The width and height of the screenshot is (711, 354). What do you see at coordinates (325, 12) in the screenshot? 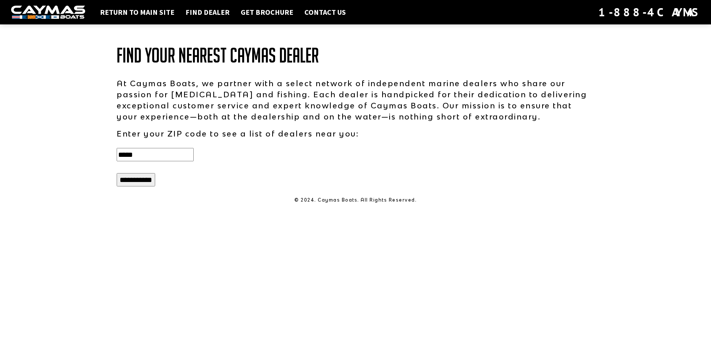
I see `a: Contact Us` at bounding box center [325, 12].